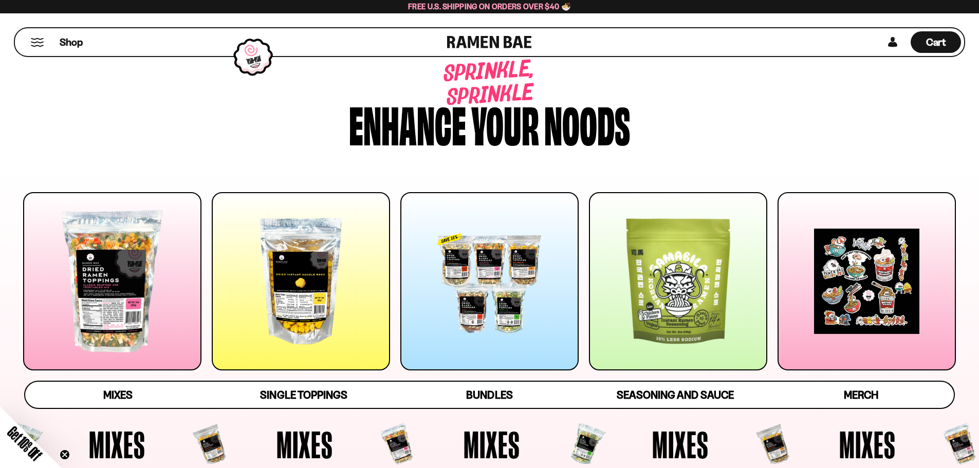 The height and width of the screenshot is (468, 979). I want to click on span: Free U.S. Shipping on Orders over $40 🍜, so click(489, 6).